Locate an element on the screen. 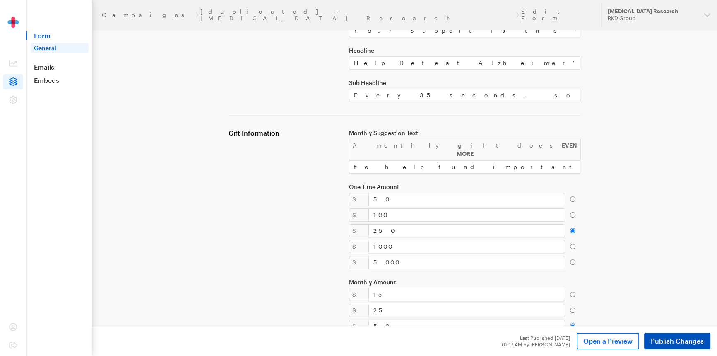  a: Emails is located at coordinates (59, 67).